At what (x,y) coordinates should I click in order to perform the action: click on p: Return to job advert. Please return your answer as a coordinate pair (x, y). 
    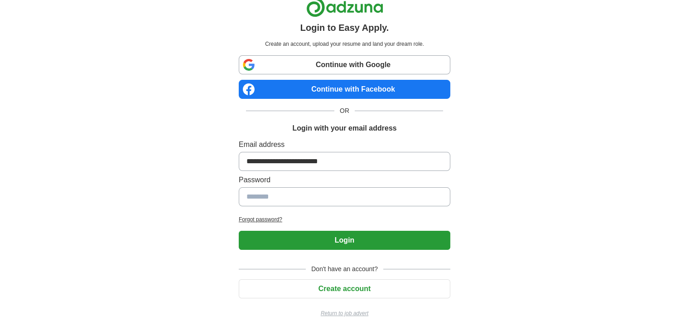
    Looking at the image, I should click on (344, 313).